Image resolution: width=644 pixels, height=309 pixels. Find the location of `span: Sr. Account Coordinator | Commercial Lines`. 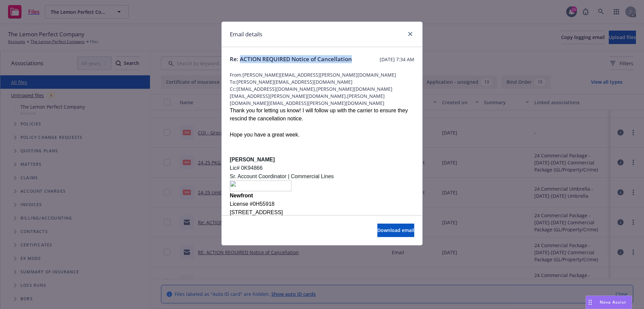

span: Sr. Account Coordinator | Commercial Lines is located at coordinates (282, 176).